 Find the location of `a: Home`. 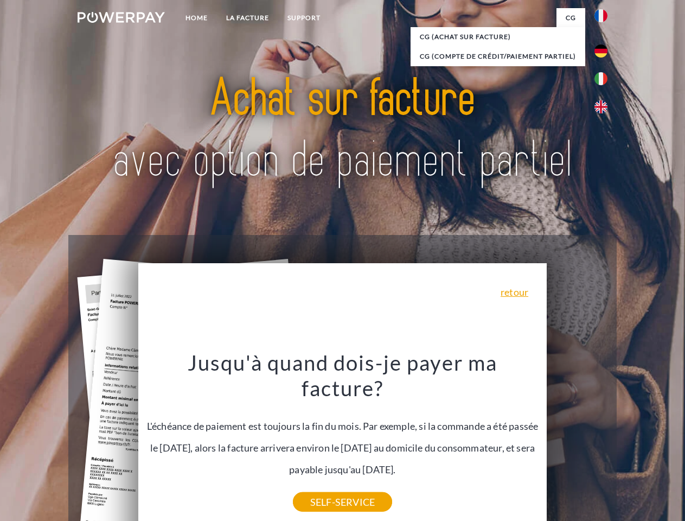

a: Home is located at coordinates (196, 18).